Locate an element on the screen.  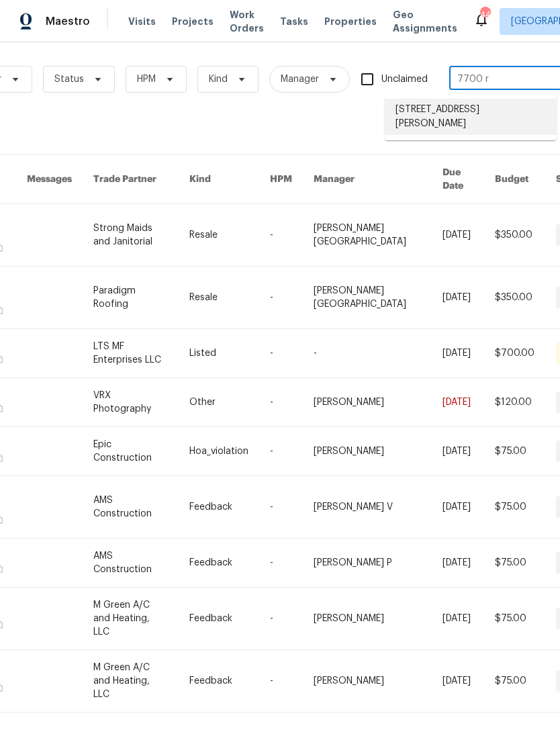
td: Paradigm Roofing is located at coordinates (130, 297).